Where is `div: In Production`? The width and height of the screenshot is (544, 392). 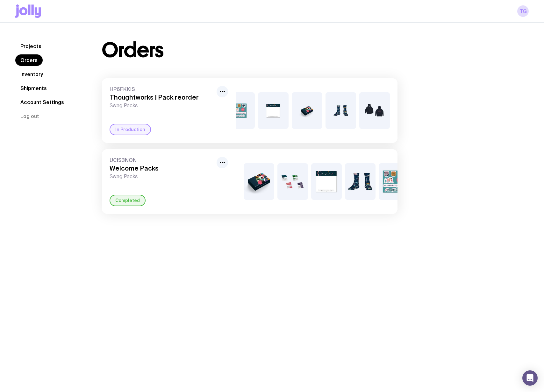 div: In Production is located at coordinates (130, 129).